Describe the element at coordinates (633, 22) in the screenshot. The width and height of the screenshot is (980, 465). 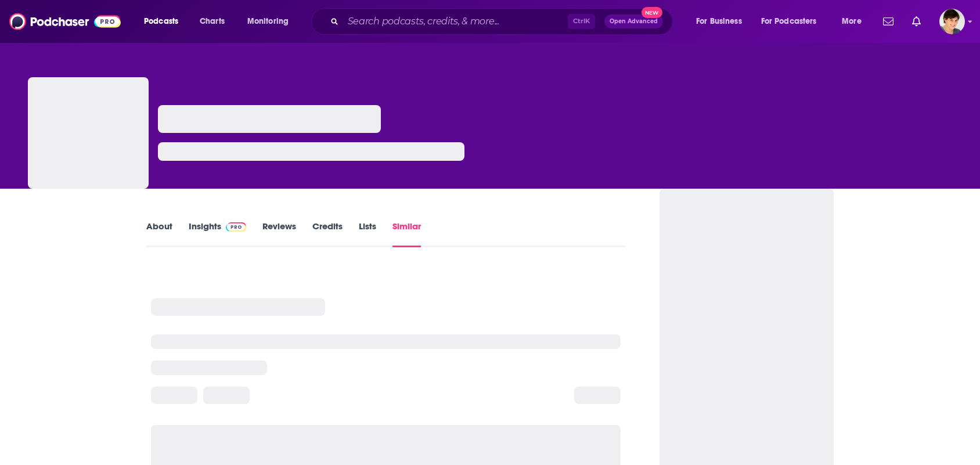
I see `span: Open Advanced` at that location.